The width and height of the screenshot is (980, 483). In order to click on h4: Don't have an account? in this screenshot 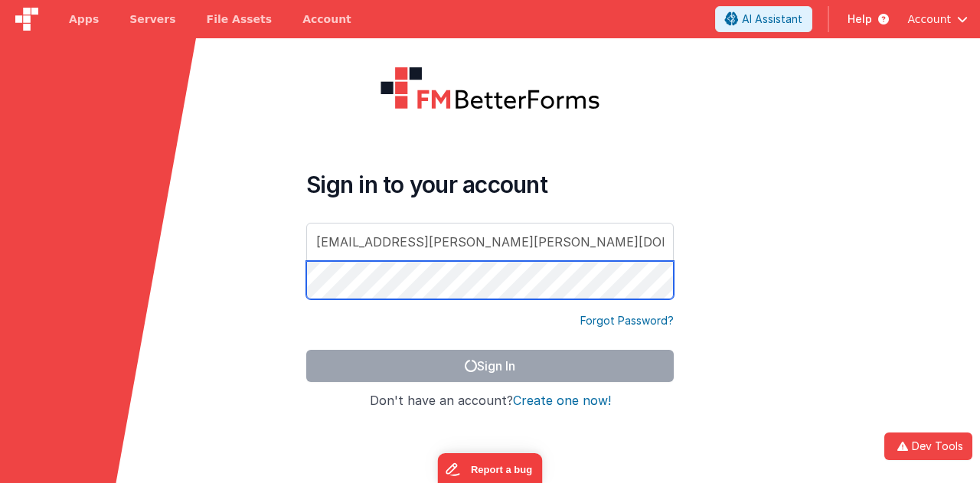, I will do `click(490, 401)`.